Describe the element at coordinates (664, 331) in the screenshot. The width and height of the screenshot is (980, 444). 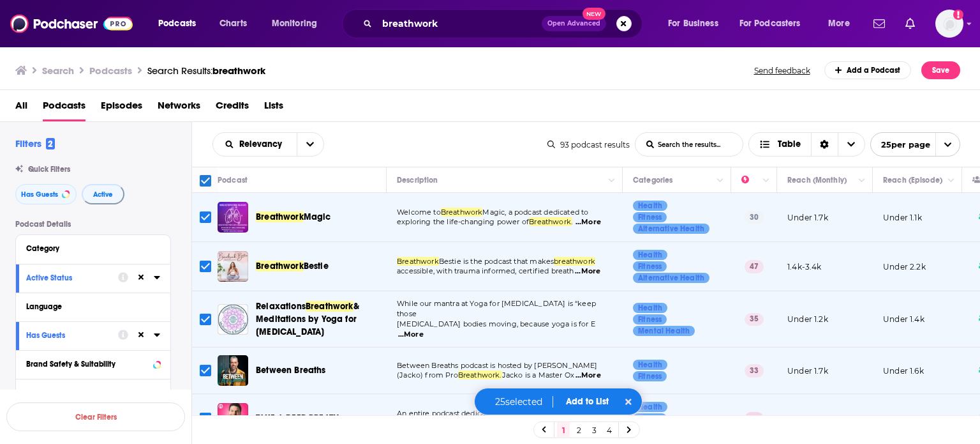
I see `a: Mental Health` at that location.